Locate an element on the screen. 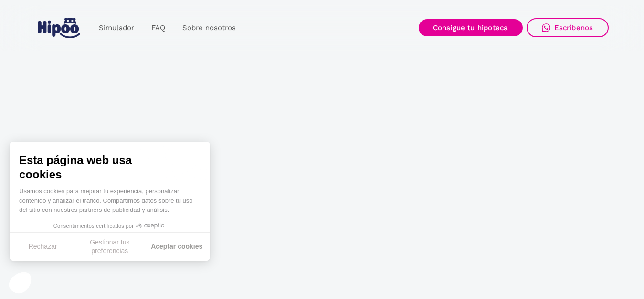 This screenshot has height=299, width=644. a: Consigue tu hipoteca is located at coordinates (470, 28).